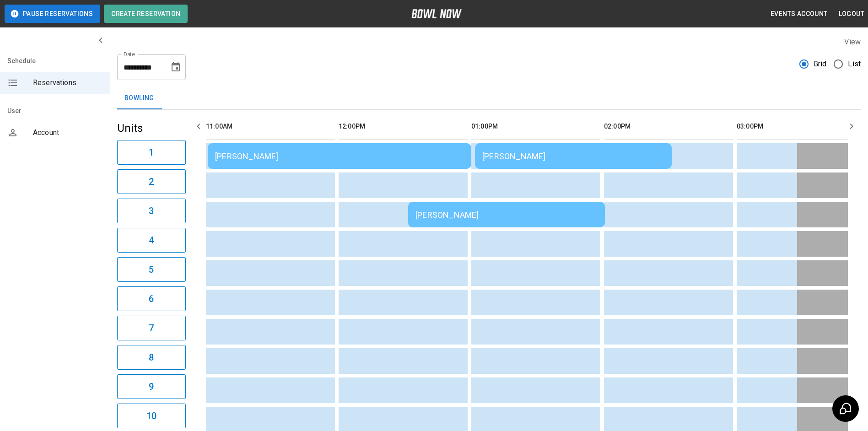  What do you see at coordinates (270, 127) in the screenshot?
I see `th: 11:00AM` at bounding box center [270, 127].